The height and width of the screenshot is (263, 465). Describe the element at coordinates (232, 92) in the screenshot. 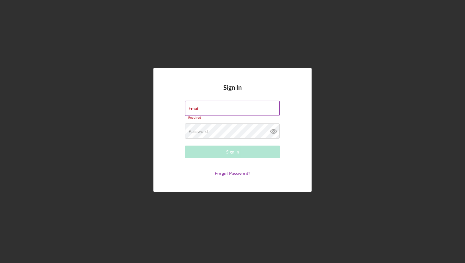

I see `h4: Sign In` at that location.